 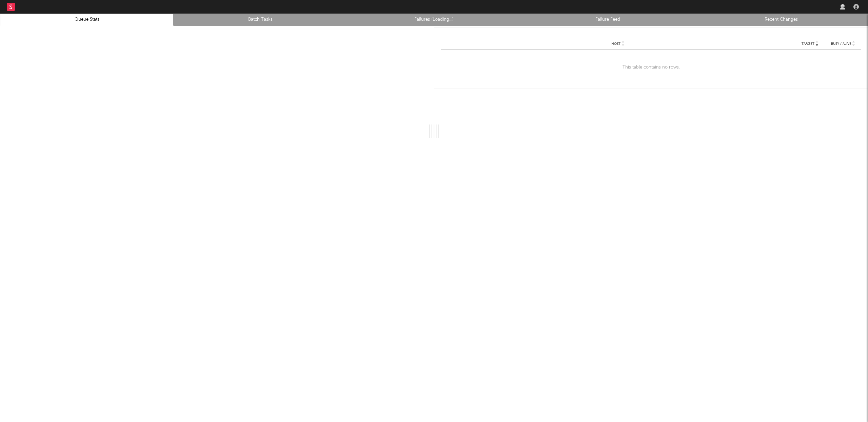 I want to click on span: Host, so click(x=616, y=43).